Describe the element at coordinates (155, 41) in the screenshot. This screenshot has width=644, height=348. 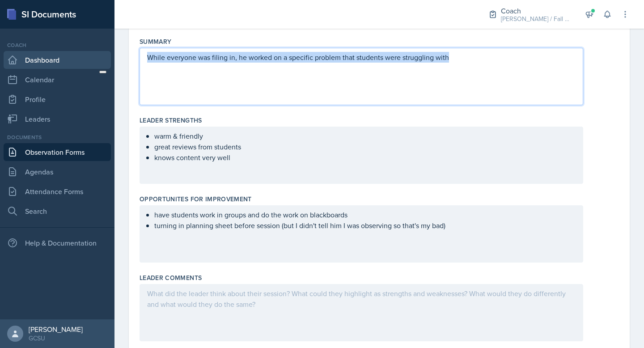
I see `label: Summary` at that location.